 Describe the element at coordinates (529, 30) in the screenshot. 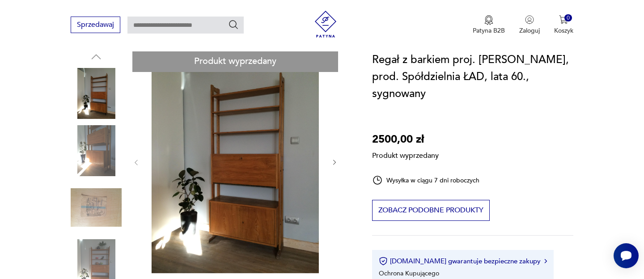

I see `p: Zaloguj` at that location.